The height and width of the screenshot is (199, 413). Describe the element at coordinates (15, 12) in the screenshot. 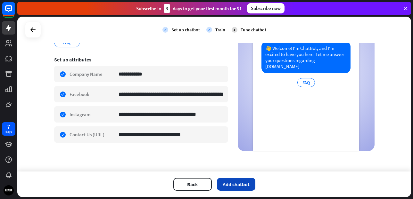

I see `button: Open LiveChat chat widget` at that location.